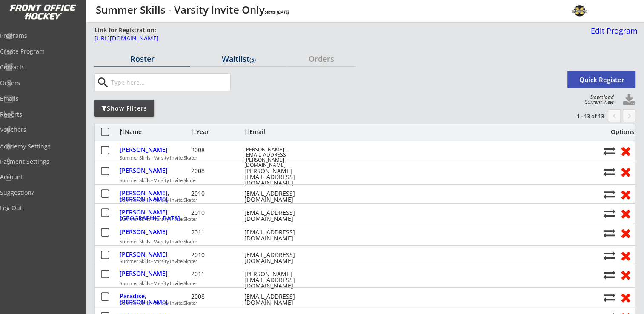 Image resolution: width=644 pixels, height=314 pixels. I want to click on div: Show Filters, so click(124, 109).